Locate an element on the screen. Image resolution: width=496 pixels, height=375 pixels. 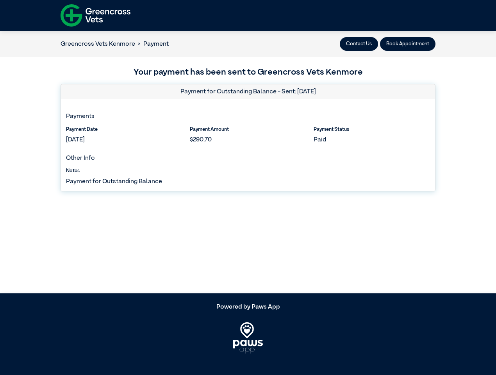
h3: Your payment has been sent to Greencross Vets Kenmore is located at coordinates (248, 73).